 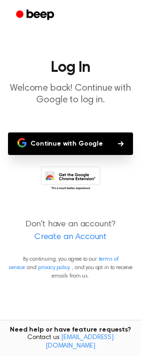 What do you see at coordinates (71, 237) in the screenshot?
I see `a: Create an Account` at bounding box center [71, 237].